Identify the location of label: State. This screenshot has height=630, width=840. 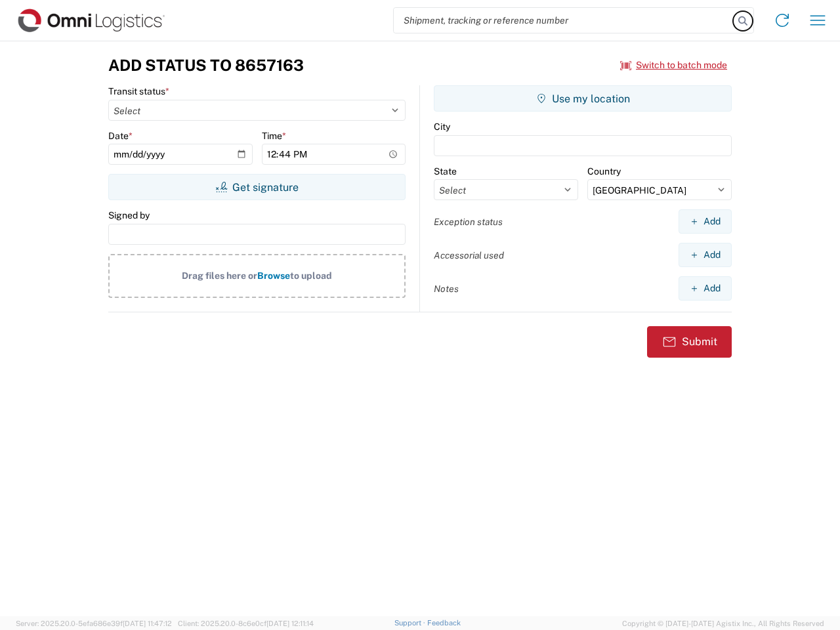
(445, 172).